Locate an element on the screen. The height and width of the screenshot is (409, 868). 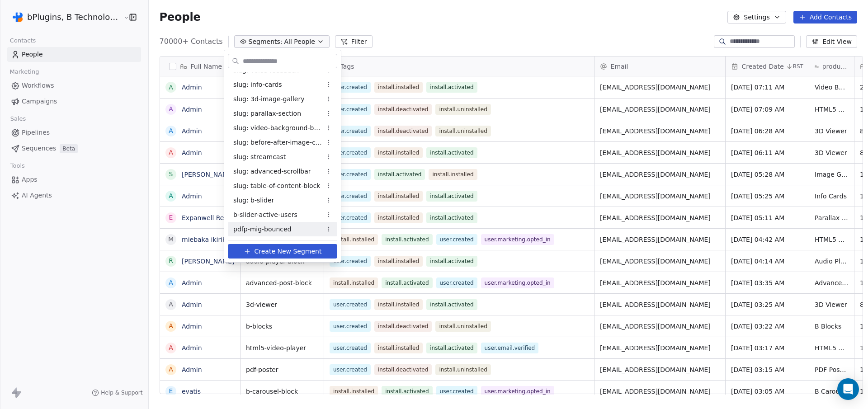
span: slug: parallax-section is located at coordinates (267, 113).